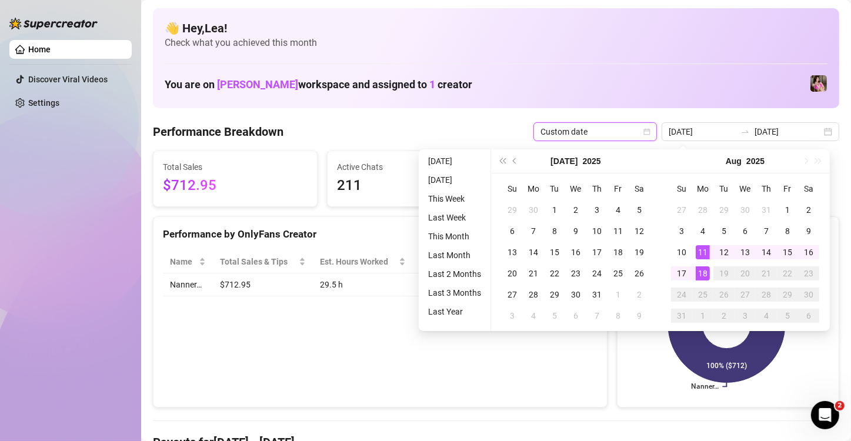  I want to click on a: Discover Viral Videos, so click(68, 79).